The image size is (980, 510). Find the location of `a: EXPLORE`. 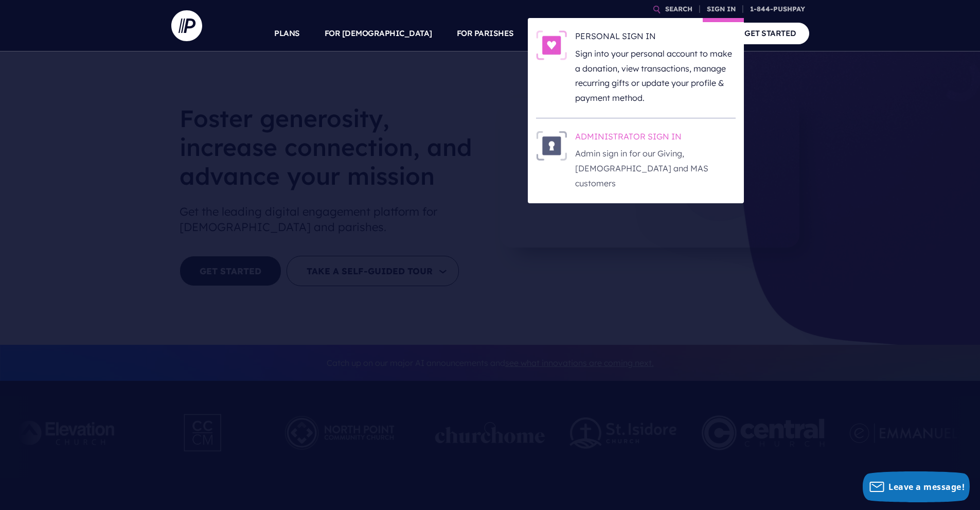

a: EXPLORE is located at coordinates (627, 33).